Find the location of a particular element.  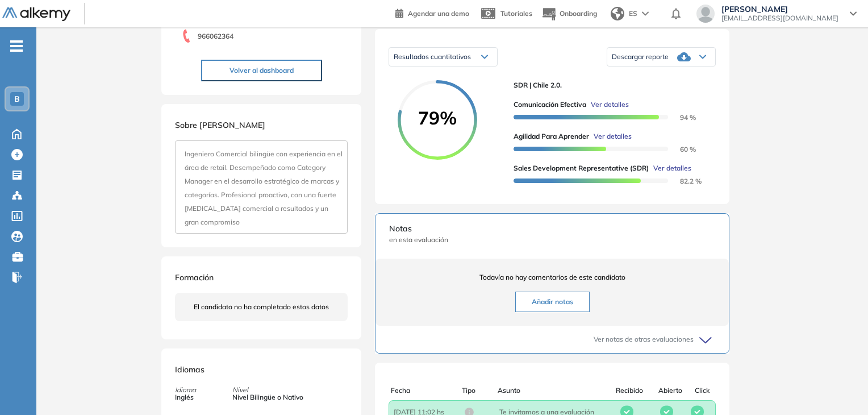

span: Notas is located at coordinates (552, 228).